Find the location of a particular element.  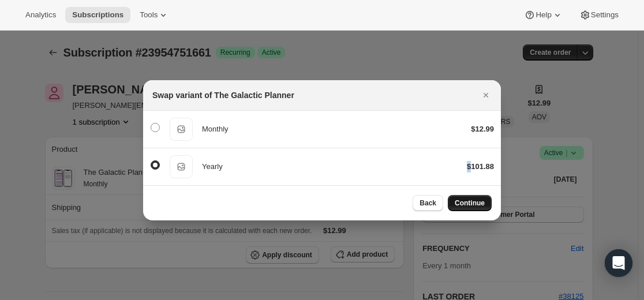

button: Back is located at coordinates (428, 203).